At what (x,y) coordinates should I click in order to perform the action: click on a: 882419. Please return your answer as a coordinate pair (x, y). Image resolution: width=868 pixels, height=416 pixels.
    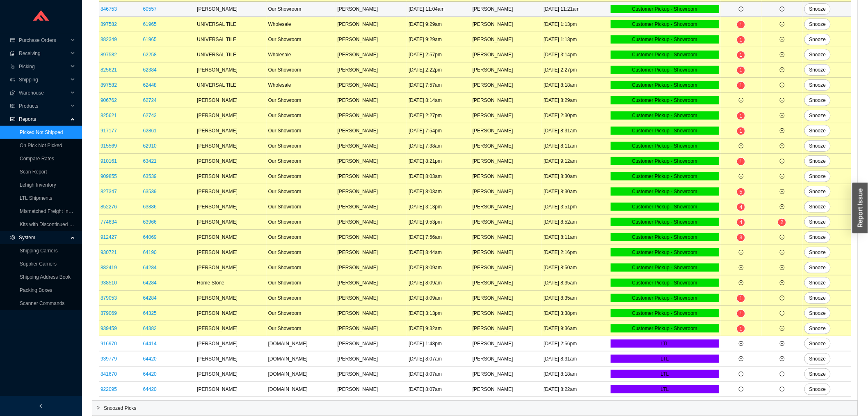
    Looking at the image, I should click on (108, 268).